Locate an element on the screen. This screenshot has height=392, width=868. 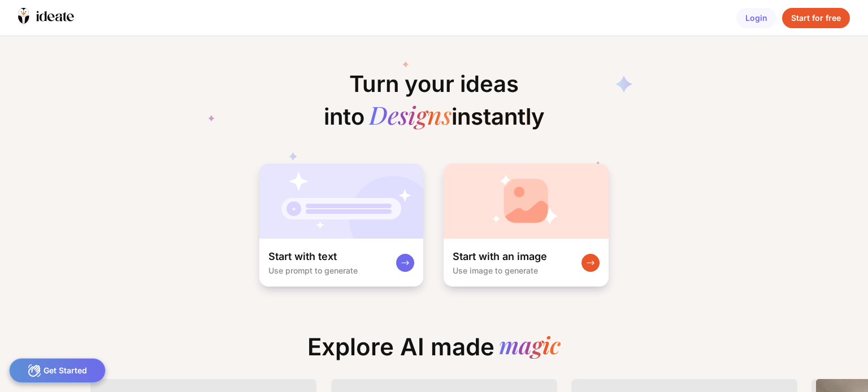
img: startWithTextCardBg.jpg is located at coordinates (341, 201).